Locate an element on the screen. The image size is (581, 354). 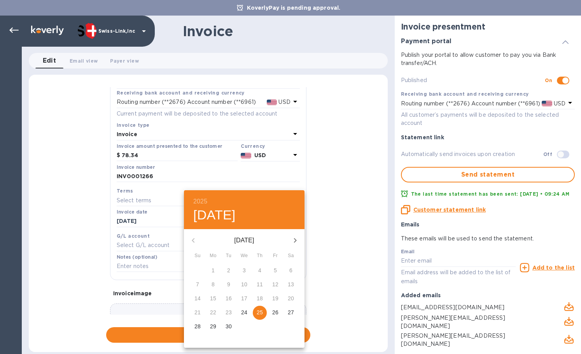
button: 25 is located at coordinates (260, 313).